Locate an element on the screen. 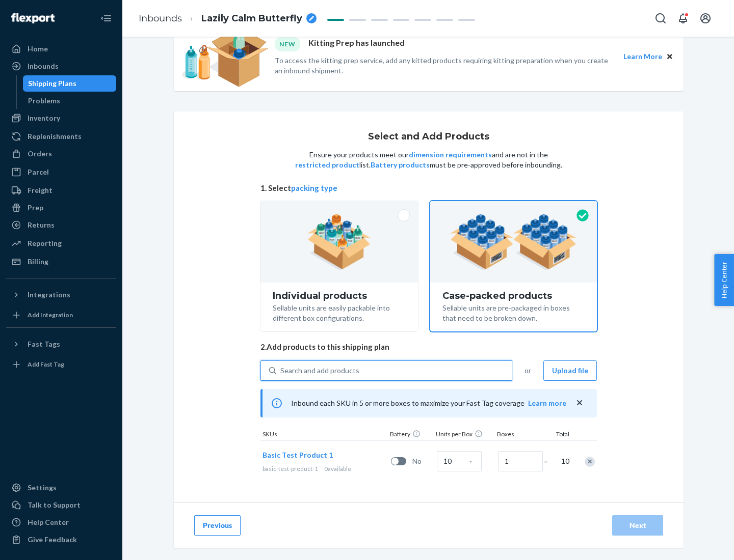 This screenshot has width=734, height=560. button: Help Center is located at coordinates (723, 280).